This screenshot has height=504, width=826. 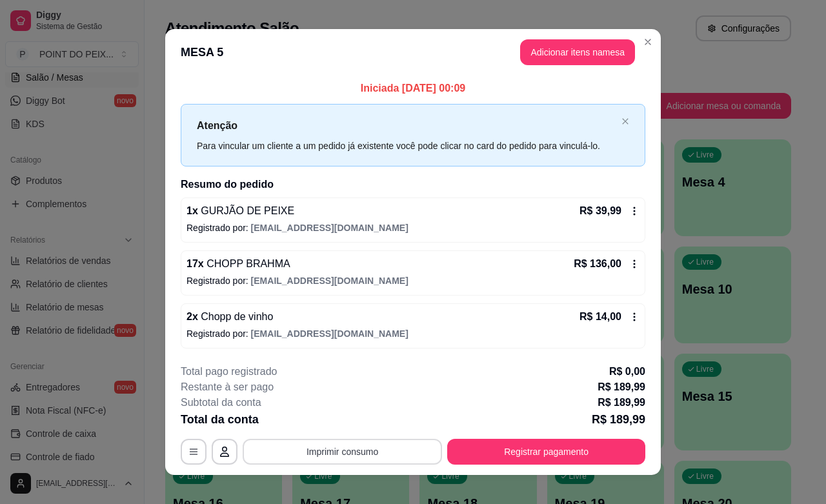 What do you see at coordinates (219, 420) in the screenshot?
I see `p: Total da conta` at bounding box center [219, 420].